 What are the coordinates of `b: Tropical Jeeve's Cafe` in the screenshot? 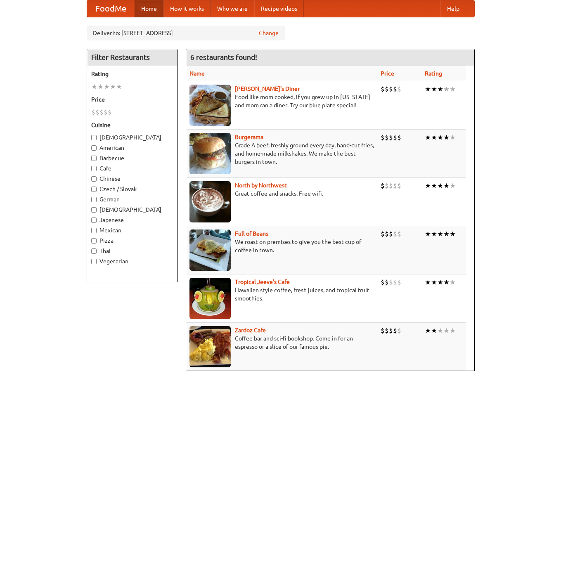 It's located at (262, 282).